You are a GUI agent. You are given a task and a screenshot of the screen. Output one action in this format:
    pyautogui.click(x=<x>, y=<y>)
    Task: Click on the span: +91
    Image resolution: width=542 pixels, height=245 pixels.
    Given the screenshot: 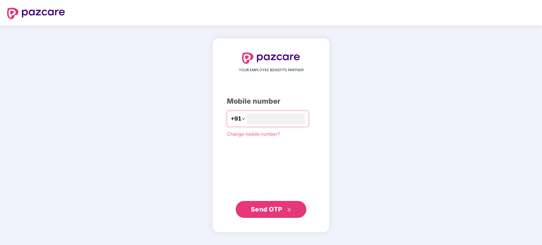 What is the action you would take?
    pyautogui.click(x=236, y=119)
    